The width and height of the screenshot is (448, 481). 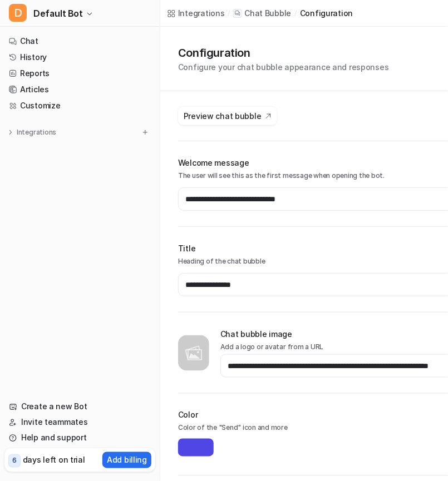 What do you see at coordinates (193, 353) in the screenshot?
I see `img: chat` at bounding box center [193, 353].